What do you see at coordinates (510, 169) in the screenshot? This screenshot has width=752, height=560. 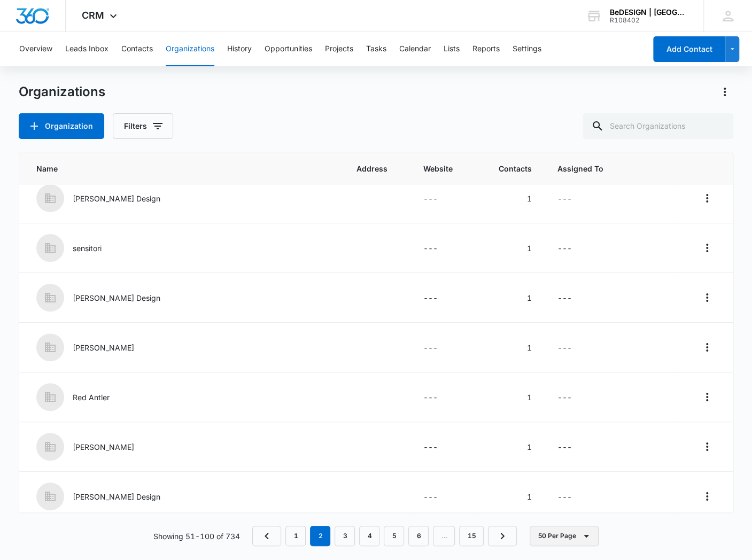 I see `span: Contacts` at bounding box center [510, 169].